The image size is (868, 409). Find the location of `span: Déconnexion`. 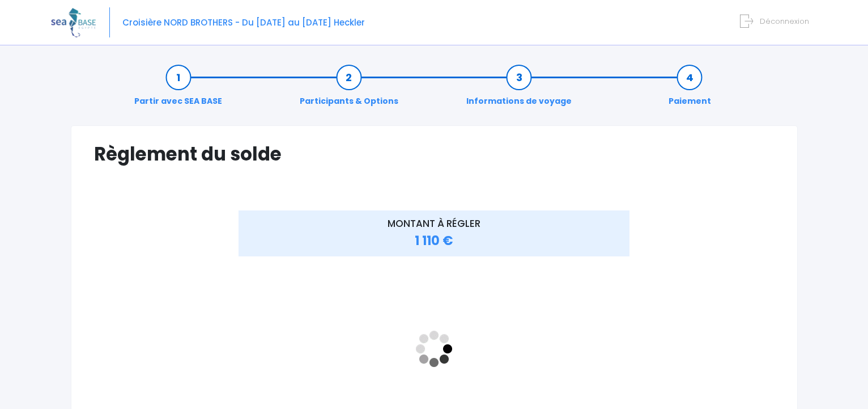

span: Déconnexion is located at coordinates (784, 21).